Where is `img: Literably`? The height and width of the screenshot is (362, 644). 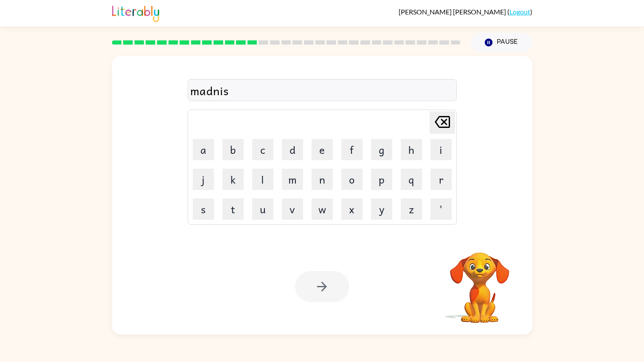
img: Literably is located at coordinates (135, 13).